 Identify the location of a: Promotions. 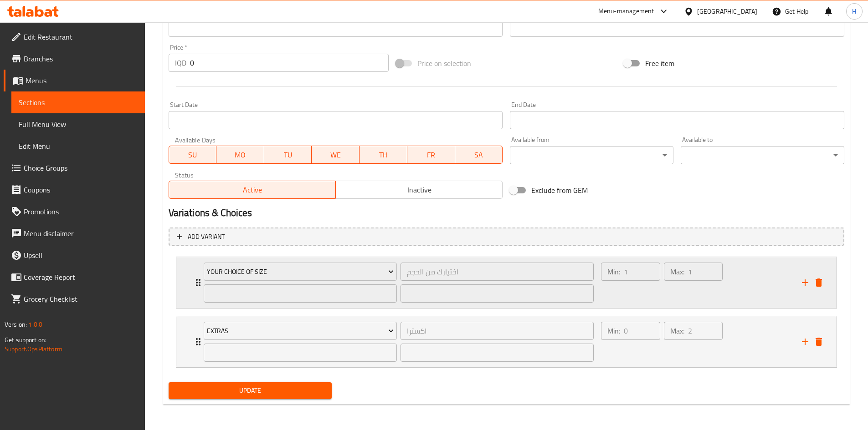
(74, 212).